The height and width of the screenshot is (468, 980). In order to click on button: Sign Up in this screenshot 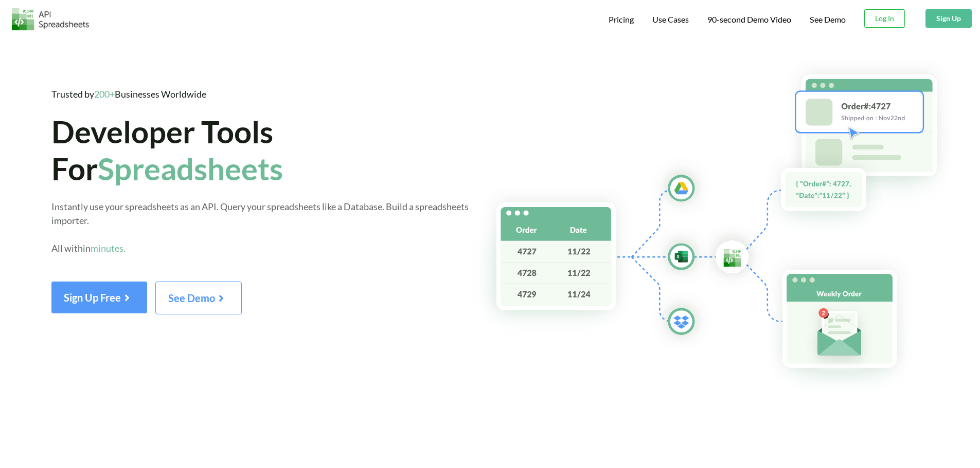, I will do `click(948, 18)`.